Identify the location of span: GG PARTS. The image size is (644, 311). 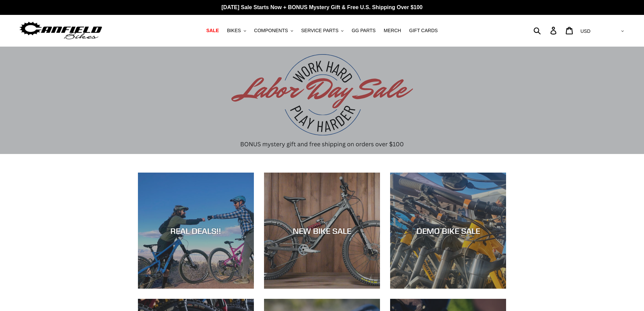
(363, 30).